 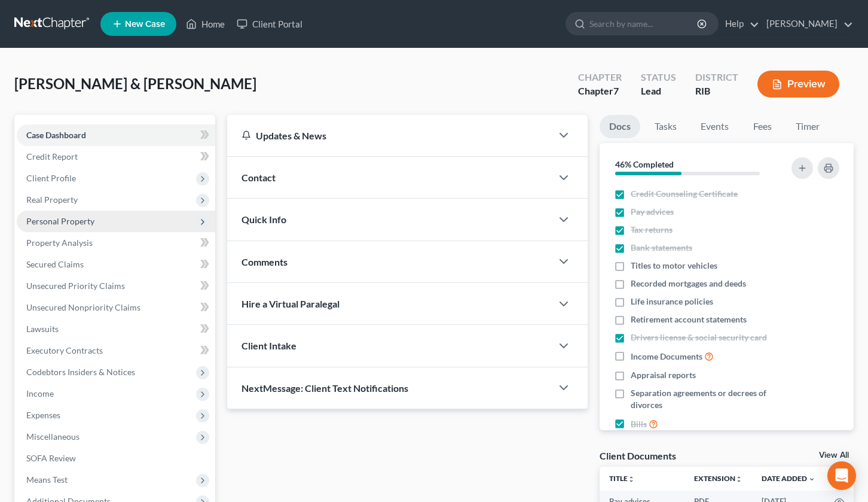 What do you see at coordinates (52, 156) in the screenshot?
I see `span: Credit Report` at bounding box center [52, 156].